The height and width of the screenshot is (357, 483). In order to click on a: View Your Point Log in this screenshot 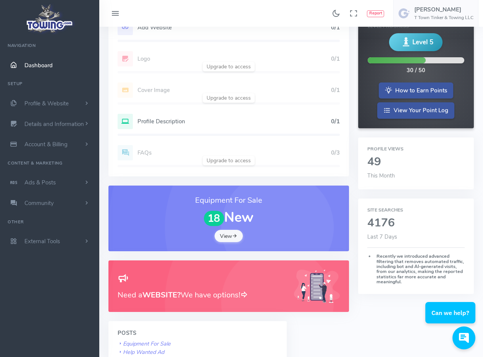, I will do `click(415, 110)`.